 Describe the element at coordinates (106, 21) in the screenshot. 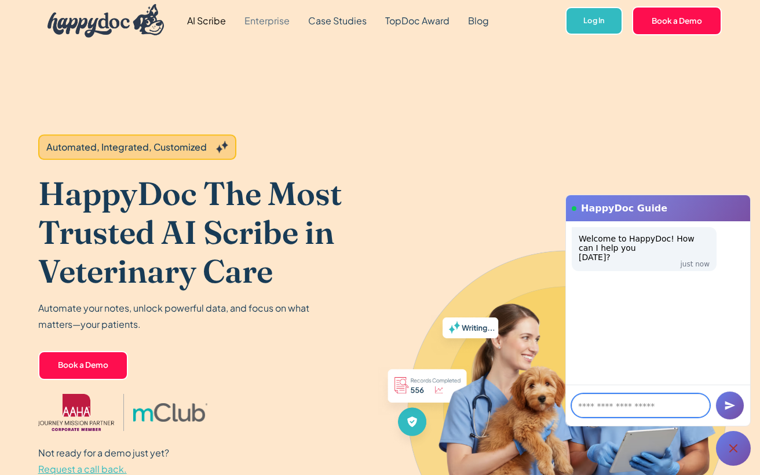

I see `img: HappyDoc Logo: A happy dog with his ear up, listening.` at that location.